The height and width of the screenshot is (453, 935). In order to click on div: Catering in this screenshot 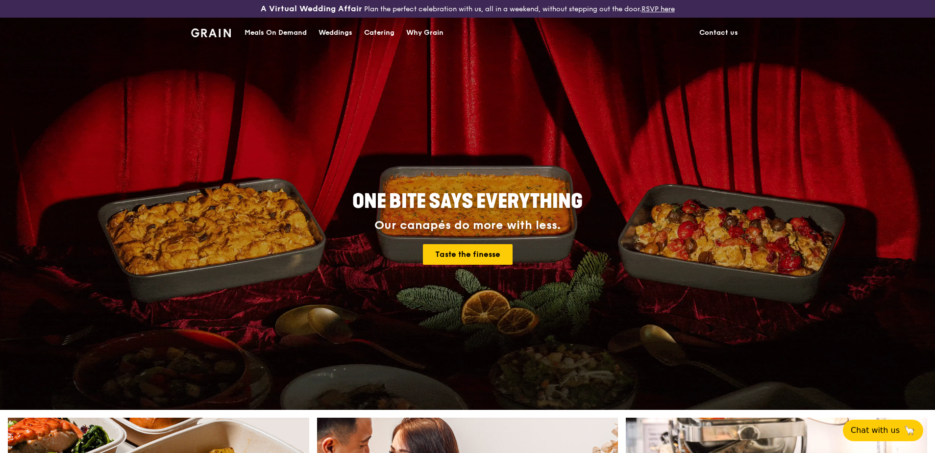, I will do `click(379, 33)`.